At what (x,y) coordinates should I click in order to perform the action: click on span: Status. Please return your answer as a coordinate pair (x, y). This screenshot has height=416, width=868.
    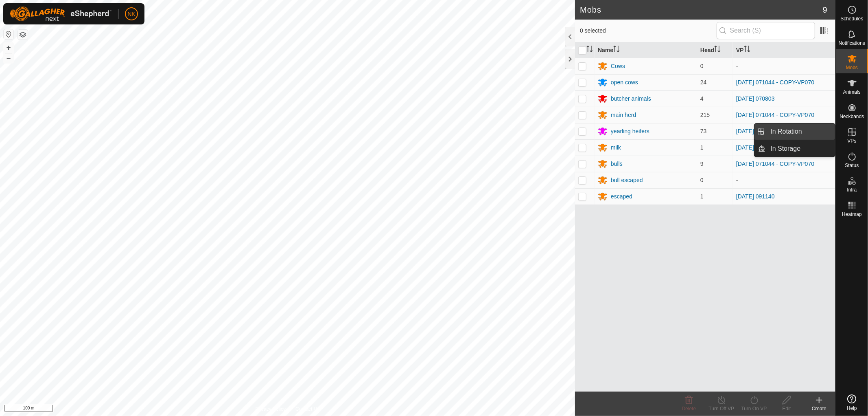
    Looking at the image, I should click on (852, 166).